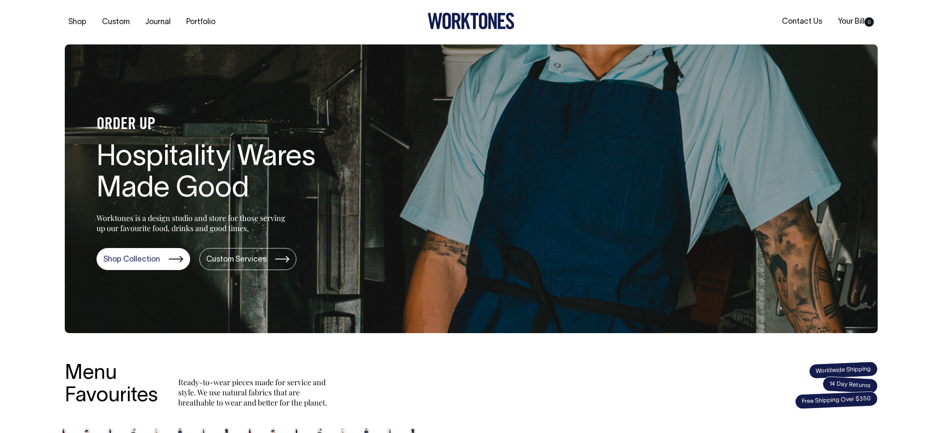  Describe the element at coordinates (111, 385) in the screenshot. I see `h3: Menu Favourites` at that location.